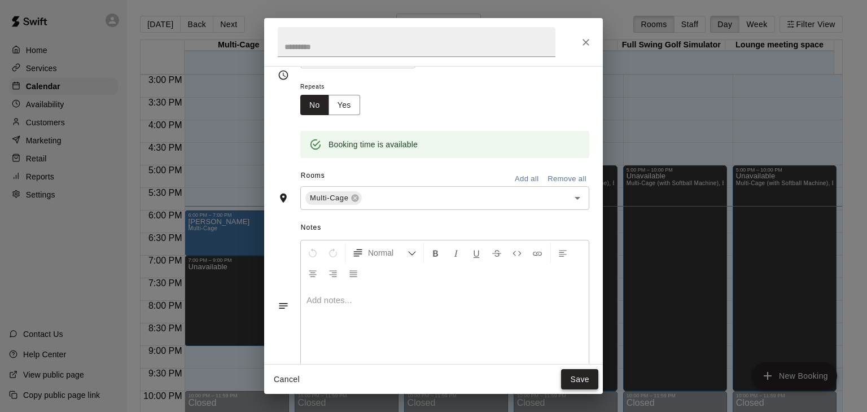 The image size is (867, 412). Describe the element at coordinates (283, 198) in the screenshot. I see `svg: Rooms` at that location.